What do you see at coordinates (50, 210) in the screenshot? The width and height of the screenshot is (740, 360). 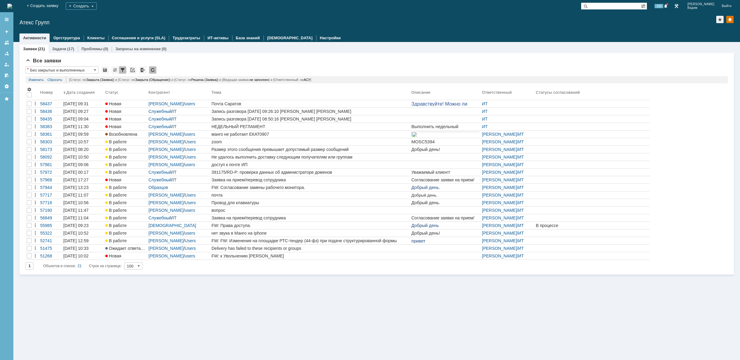 I see `a: 57190` at bounding box center [50, 210].